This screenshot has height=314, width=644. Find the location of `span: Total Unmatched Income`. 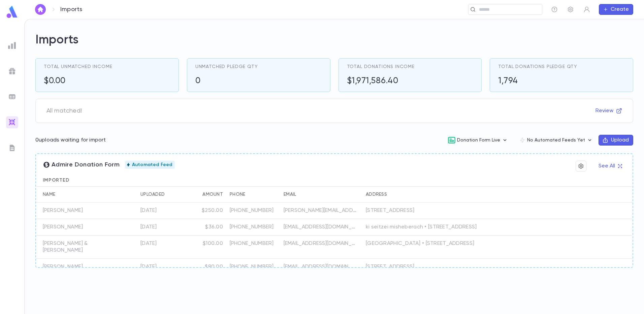

span: Total Unmatched Income is located at coordinates (78, 66).